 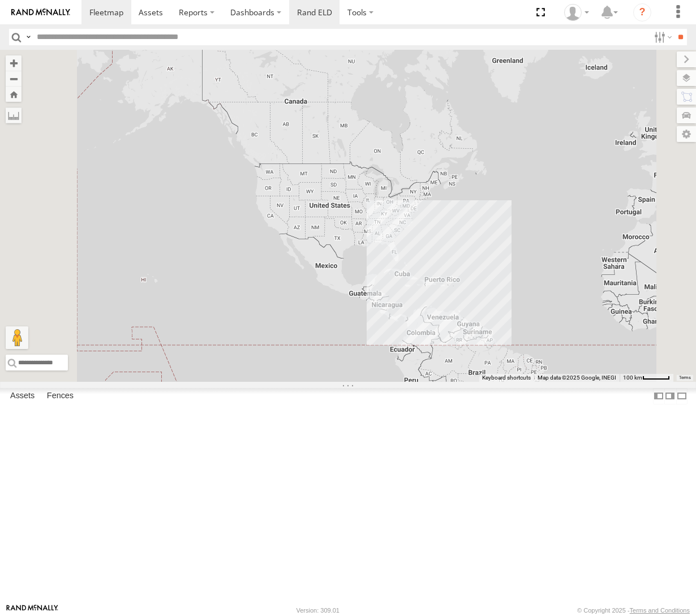 What do you see at coordinates (13, 115) in the screenshot?
I see `label: Measure` at bounding box center [13, 115].